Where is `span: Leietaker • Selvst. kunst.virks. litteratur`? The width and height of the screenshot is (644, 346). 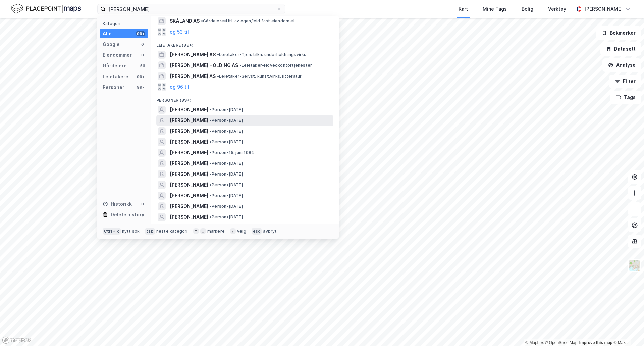
span: Leietaker • Selvst. kunst.virks. litteratur is located at coordinates (260, 76).